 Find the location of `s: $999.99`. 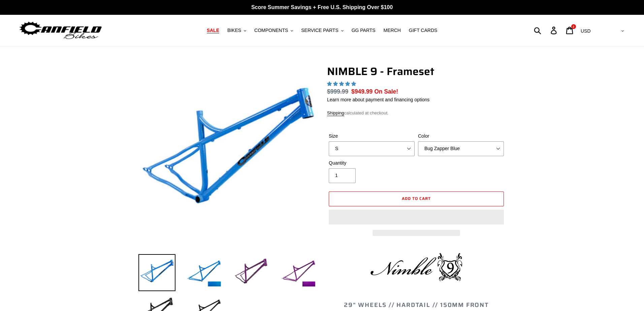

s: $999.99 is located at coordinates (338, 91).